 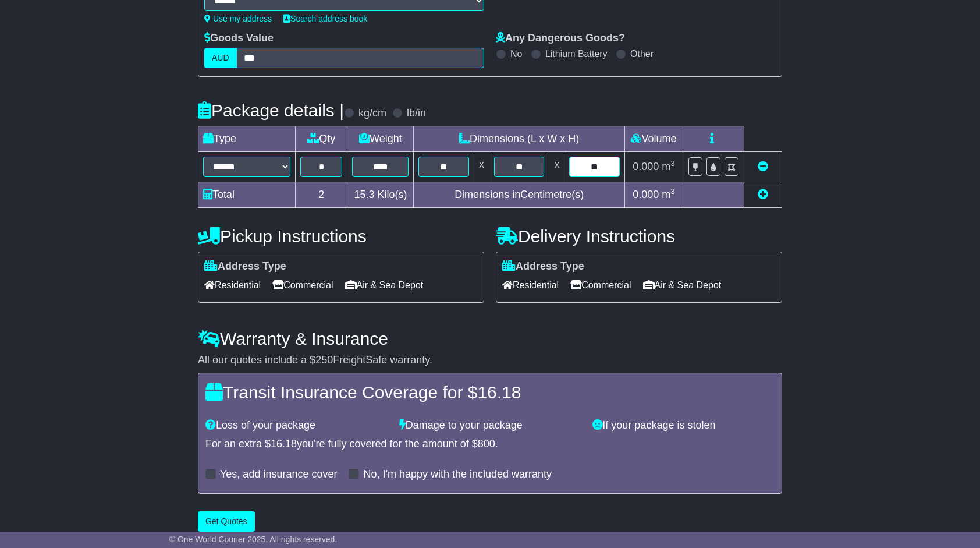 What do you see at coordinates (490, 426) in the screenshot?
I see `div: Damage to your package` at bounding box center [490, 426].